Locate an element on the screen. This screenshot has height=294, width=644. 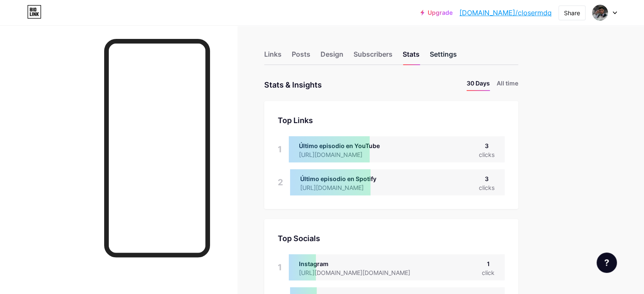
div: Links is located at coordinates (273, 57).